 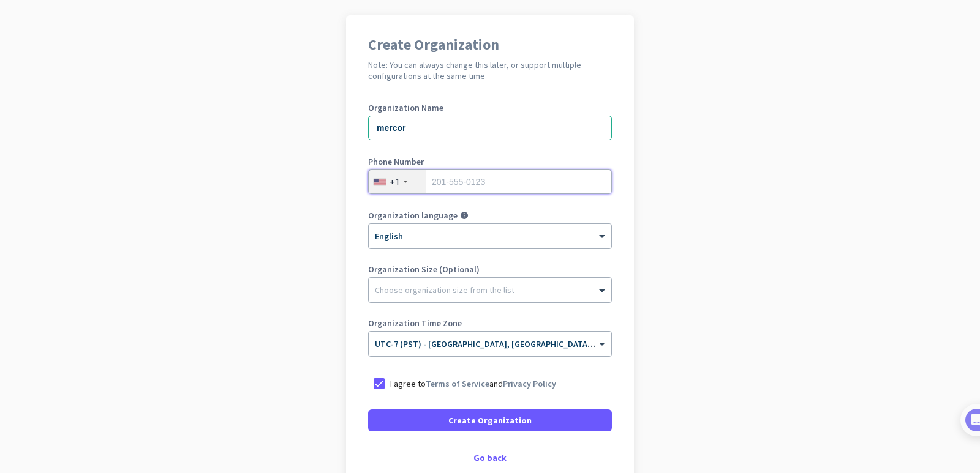 What do you see at coordinates (490, 161) in the screenshot?
I see `label: Phone Number` at bounding box center [490, 161].